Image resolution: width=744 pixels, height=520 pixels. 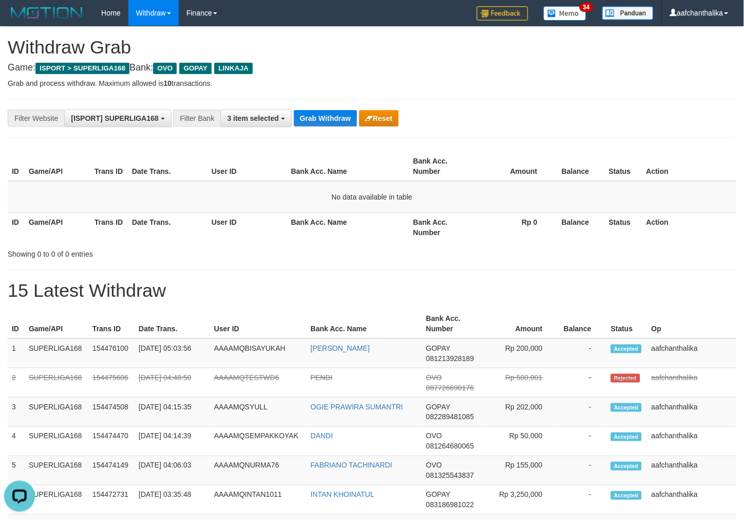 What do you see at coordinates (112, 382) in the screenshot?
I see `td: 154475606` at bounding box center [112, 382].